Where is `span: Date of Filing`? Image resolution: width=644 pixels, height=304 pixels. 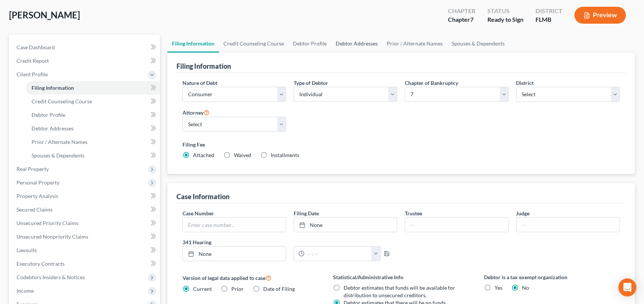
span: Date of Filing is located at coordinates (279, 289).